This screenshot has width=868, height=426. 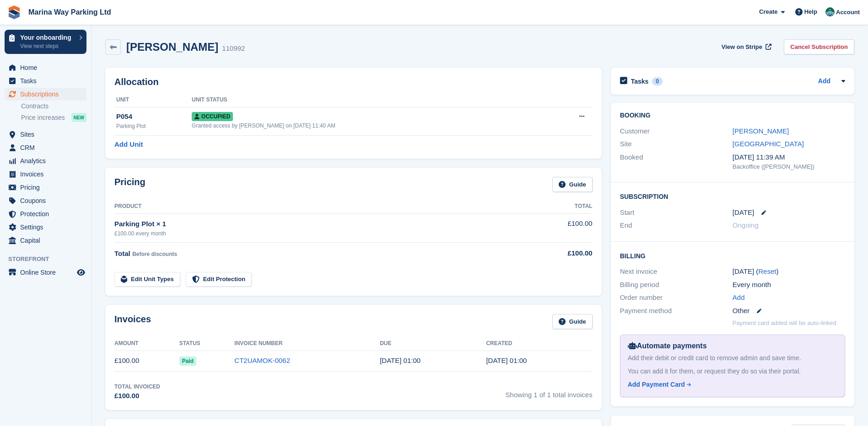 I want to click on a: Edit Unit Types, so click(x=147, y=280).